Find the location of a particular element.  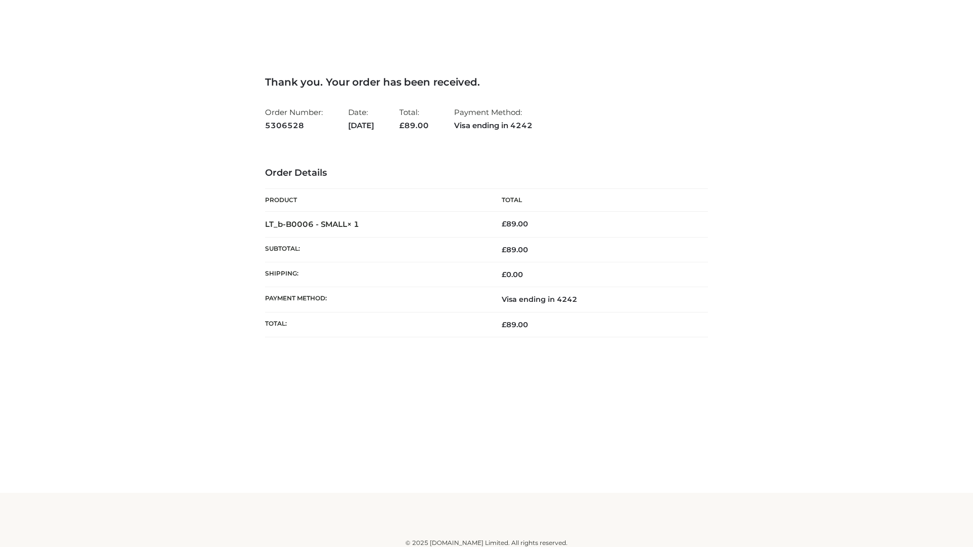

th: Total is located at coordinates (597, 200).